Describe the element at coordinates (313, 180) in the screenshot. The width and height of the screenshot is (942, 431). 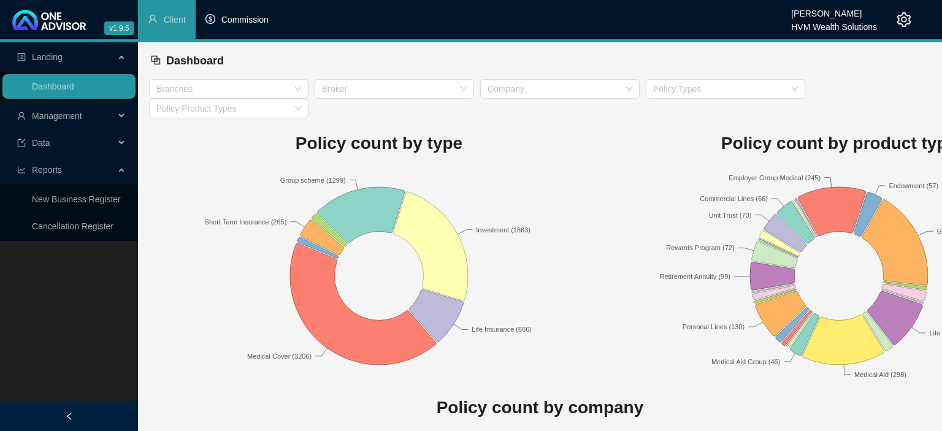
I see `text: Group scheme (1299)` at that location.